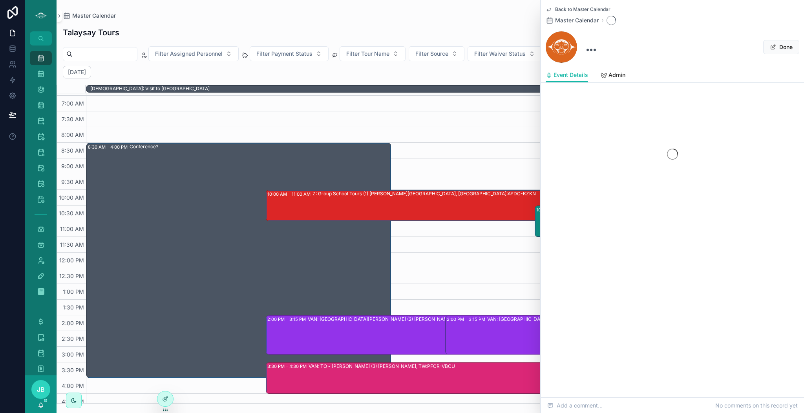  What do you see at coordinates (73, 150) in the screenshot?
I see `span: 8:30 AM` at bounding box center [73, 150].